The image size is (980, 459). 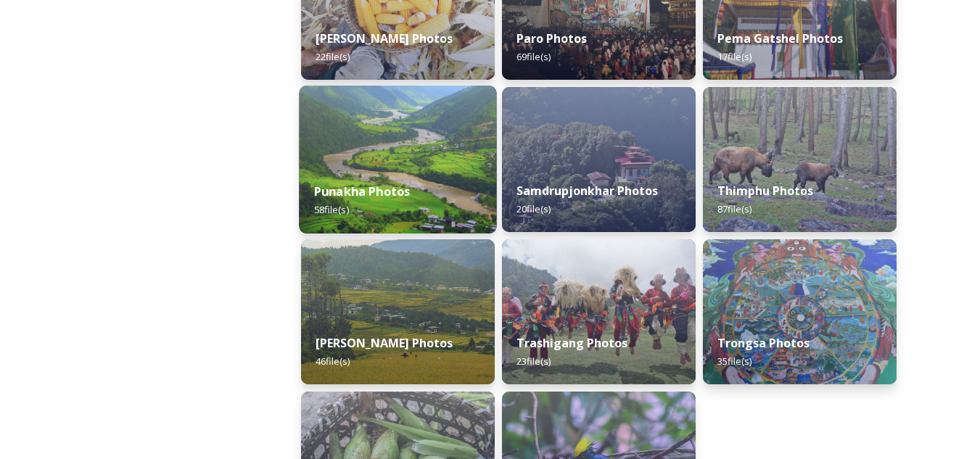 I want to click on span: 20 file(s), so click(x=533, y=209).